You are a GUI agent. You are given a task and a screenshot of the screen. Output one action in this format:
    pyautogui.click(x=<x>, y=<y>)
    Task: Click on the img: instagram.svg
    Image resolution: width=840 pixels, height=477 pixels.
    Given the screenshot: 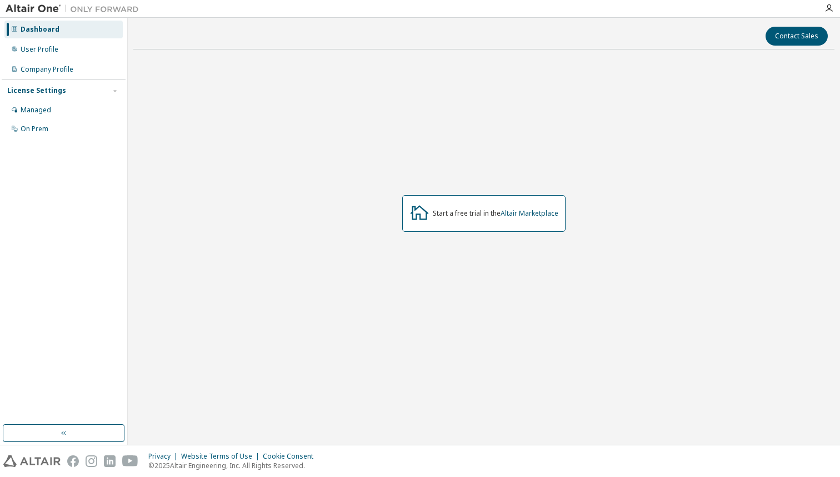 What is the action you would take?
    pyautogui.click(x=91, y=460)
    